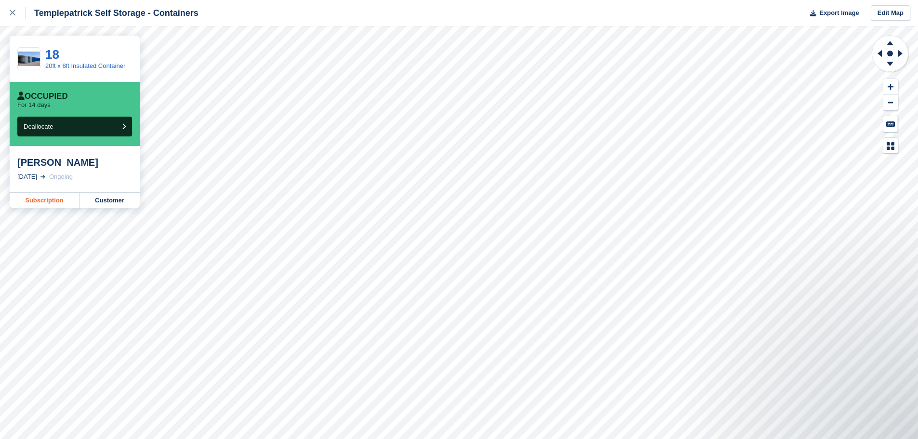 The height and width of the screenshot is (439, 918). I want to click on a: Edit Map, so click(891, 13).